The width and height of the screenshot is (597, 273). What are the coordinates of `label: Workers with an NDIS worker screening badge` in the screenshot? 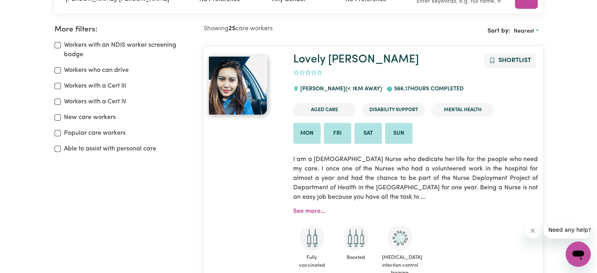 It's located at (129, 50).